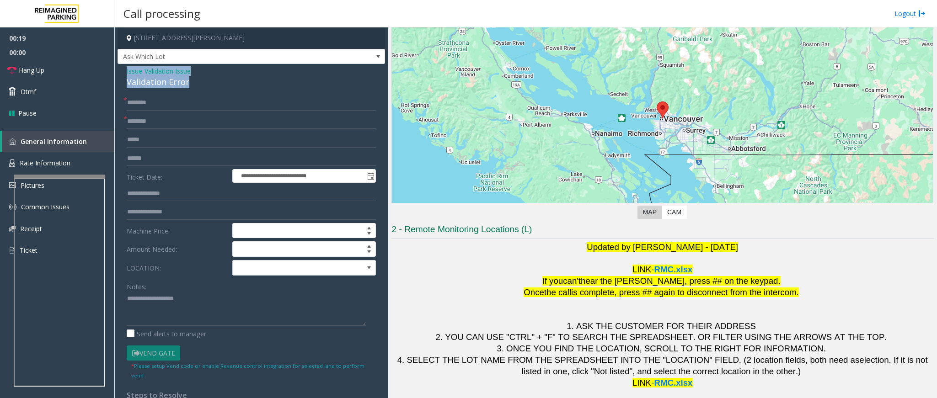 This screenshot has width=937, height=398. I want to click on button: Vend Gate, so click(153, 354).